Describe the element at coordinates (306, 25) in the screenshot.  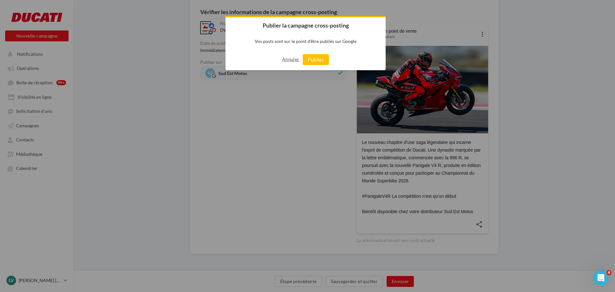
I see `h2: Publier la campagne cross-posting` at that location.